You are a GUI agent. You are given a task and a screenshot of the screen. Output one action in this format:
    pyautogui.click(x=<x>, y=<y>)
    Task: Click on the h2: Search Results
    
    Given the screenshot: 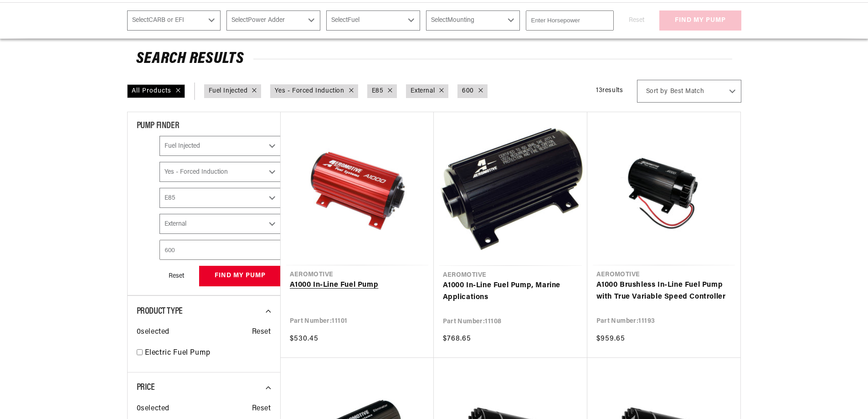 What is the action you would take?
    pyautogui.click(x=434, y=59)
    